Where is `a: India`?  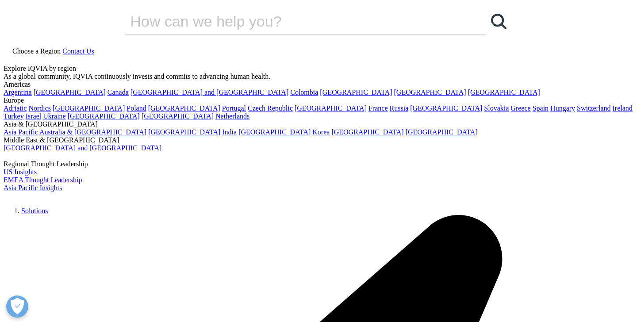 a: India is located at coordinates (229, 132).